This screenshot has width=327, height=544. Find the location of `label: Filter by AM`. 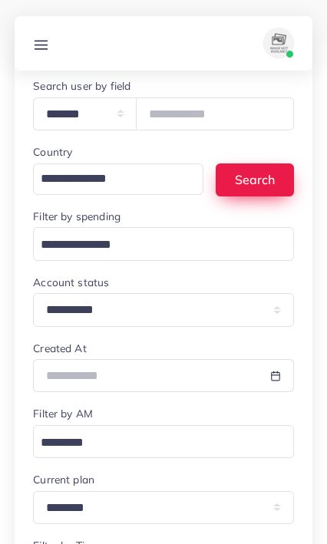

label: Filter by AM is located at coordinates (63, 414).